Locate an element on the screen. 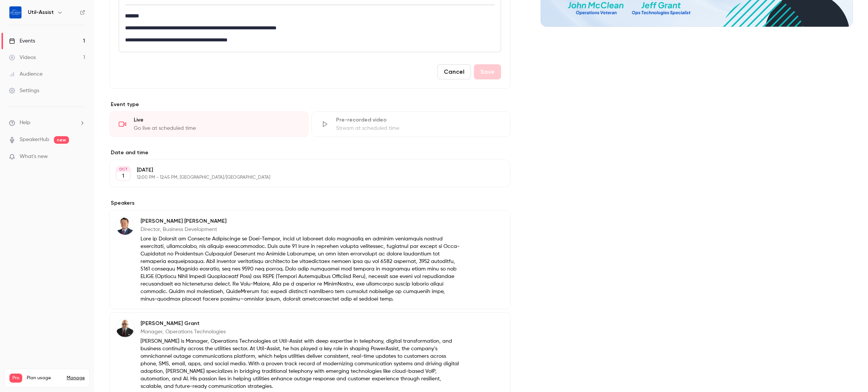  h6: Util-Assist is located at coordinates (41, 13).